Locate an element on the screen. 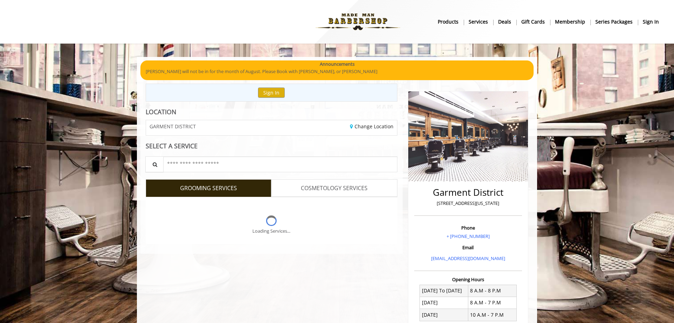  b: Membership is located at coordinates (570, 22).